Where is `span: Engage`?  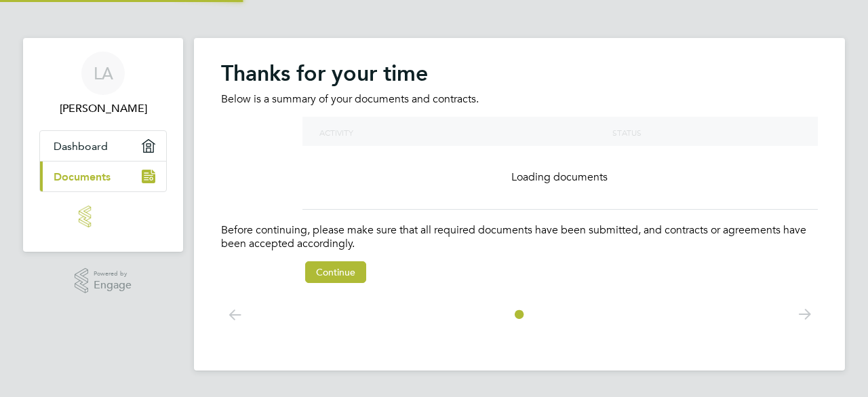
span: Engage is located at coordinates (113, 285).